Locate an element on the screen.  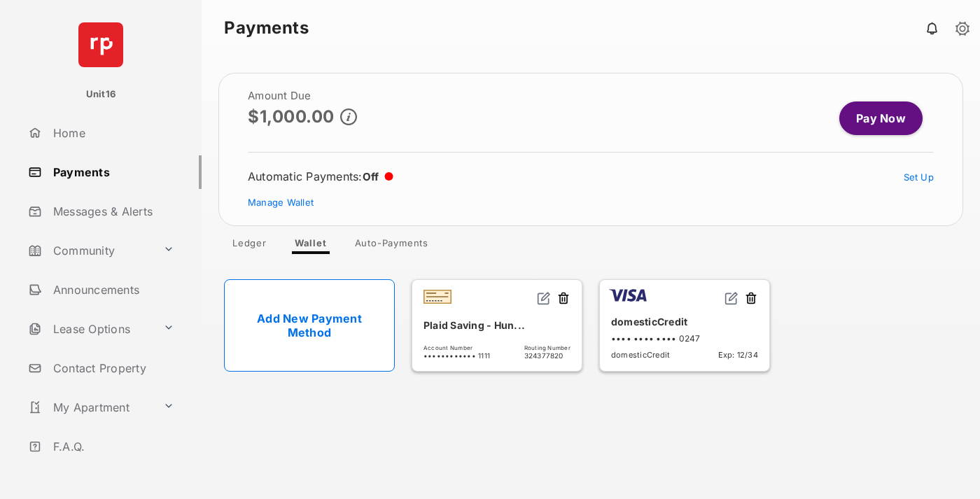
p: Unit16 is located at coordinates (101, 94).